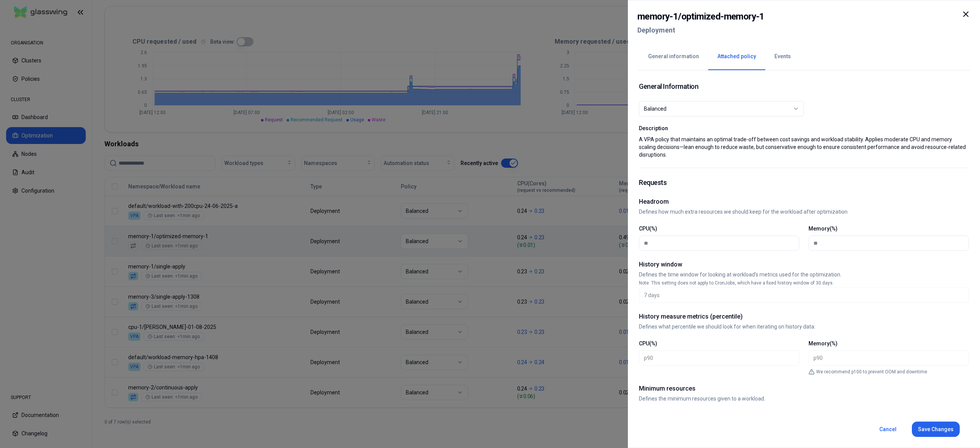 This screenshot has height=448, width=980. What do you see at coordinates (804, 147) in the screenshot?
I see `p: A VPA policy that maintains an optimal trade-off between cost savings and workload stability. App...` at bounding box center [804, 147].